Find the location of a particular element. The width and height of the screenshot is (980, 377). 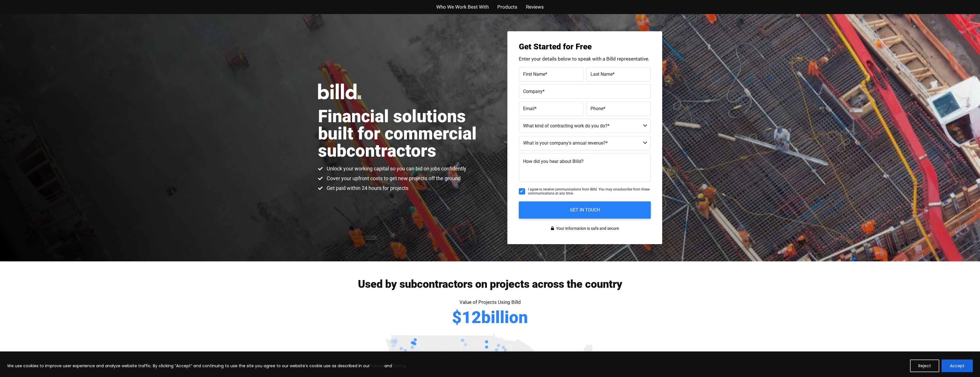

span: Cover your upfront costs to get new projects off the ground is located at coordinates (393, 178).